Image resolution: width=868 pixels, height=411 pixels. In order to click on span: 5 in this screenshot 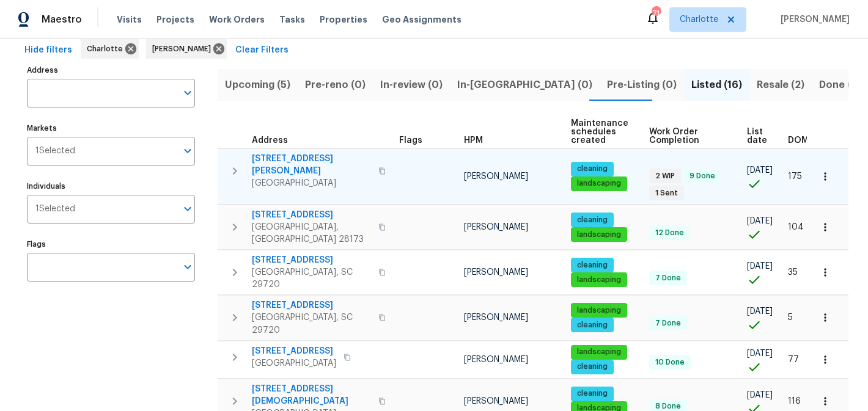, I will do `click(790, 318)`.